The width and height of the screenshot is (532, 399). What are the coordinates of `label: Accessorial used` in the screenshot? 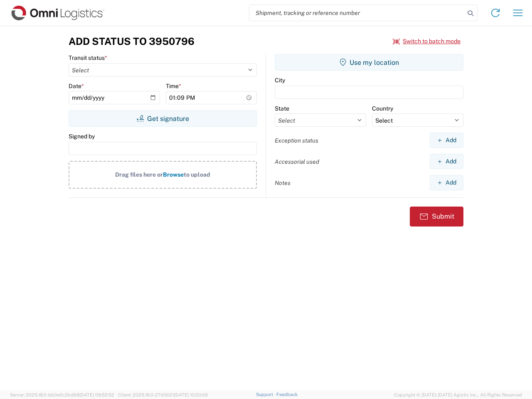 It's located at (297, 162).